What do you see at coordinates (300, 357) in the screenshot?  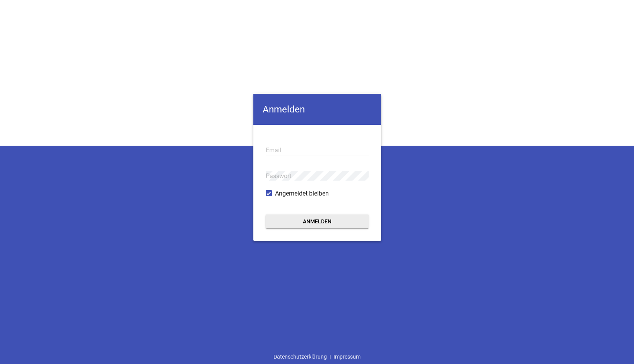 I see `a: Datenschutzerklärung` at bounding box center [300, 357].